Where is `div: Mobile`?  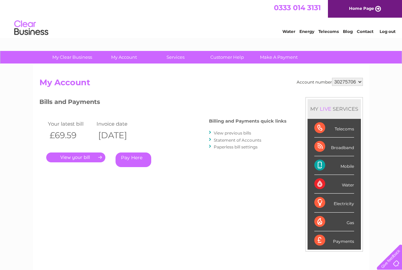 div: Mobile is located at coordinates (334, 165).